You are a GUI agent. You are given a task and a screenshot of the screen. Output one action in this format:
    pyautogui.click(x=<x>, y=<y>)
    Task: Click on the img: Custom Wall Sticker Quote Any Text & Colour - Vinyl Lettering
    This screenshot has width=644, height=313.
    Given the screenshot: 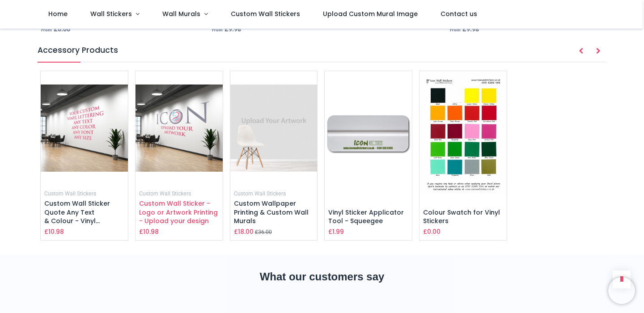 What is the action you would take?
    pyautogui.click(x=84, y=129)
    